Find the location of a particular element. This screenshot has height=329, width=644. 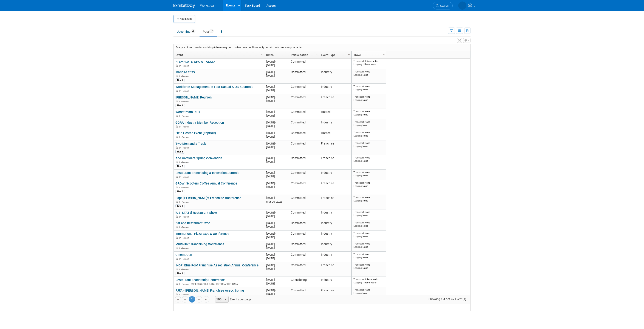

a: IHOP: Blue Roof Franchise Association Annual Conference is located at coordinates (217, 265).